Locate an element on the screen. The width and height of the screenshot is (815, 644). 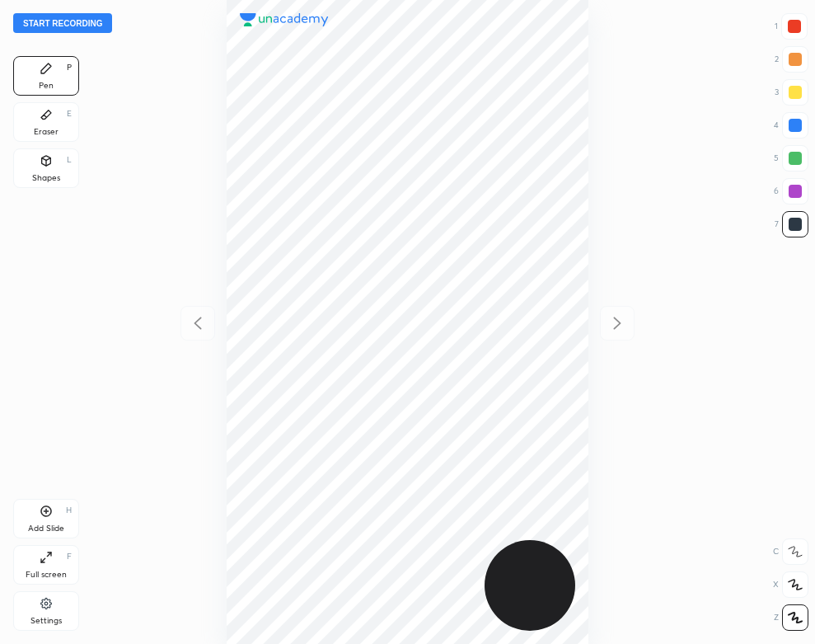
div: Full screen is located at coordinates (46, 574).